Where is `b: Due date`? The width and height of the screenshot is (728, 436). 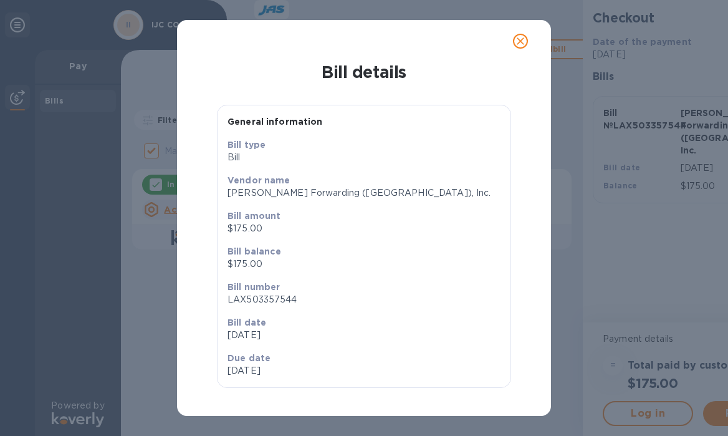 b: Due date is located at coordinates (249, 358).